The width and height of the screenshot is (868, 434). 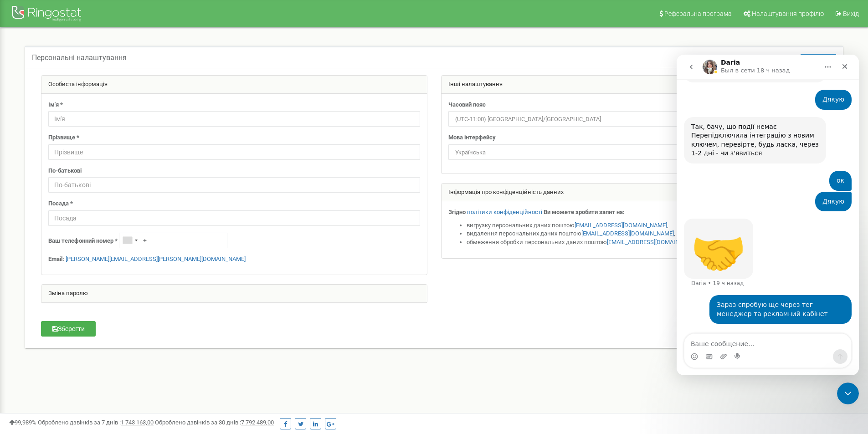 What do you see at coordinates (504, 212) in the screenshot?
I see `a: політики конфіденційності` at bounding box center [504, 212].